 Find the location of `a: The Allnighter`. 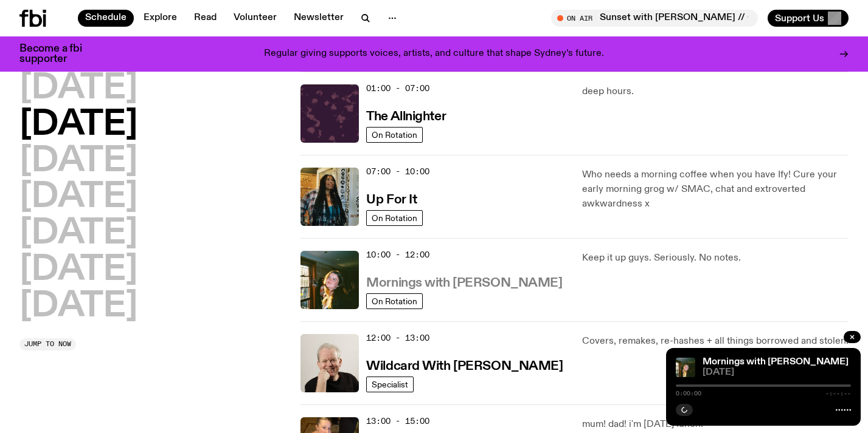

a: The Allnighter is located at coordinates (406, 115).